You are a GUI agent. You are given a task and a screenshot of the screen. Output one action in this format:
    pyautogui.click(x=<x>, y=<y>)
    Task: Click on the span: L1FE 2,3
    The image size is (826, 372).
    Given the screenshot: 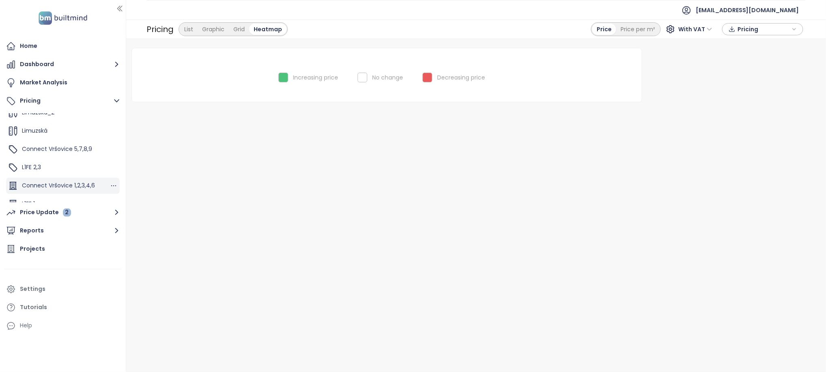 What is the action you would take?
    pyautogui.click(x=31, y=167)
    